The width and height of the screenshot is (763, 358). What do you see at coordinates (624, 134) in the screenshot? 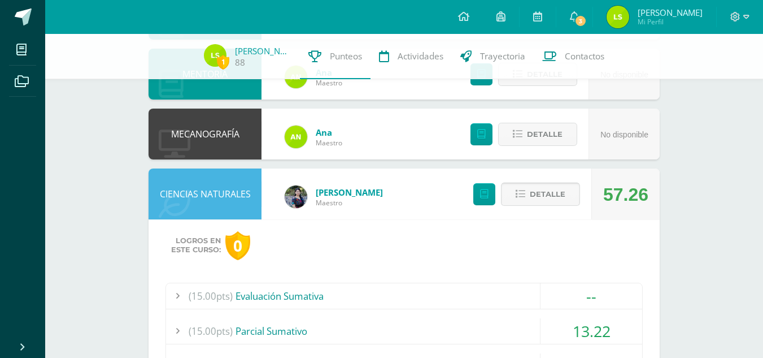
I see `span: No disponible` at bounding box center [624, 134].